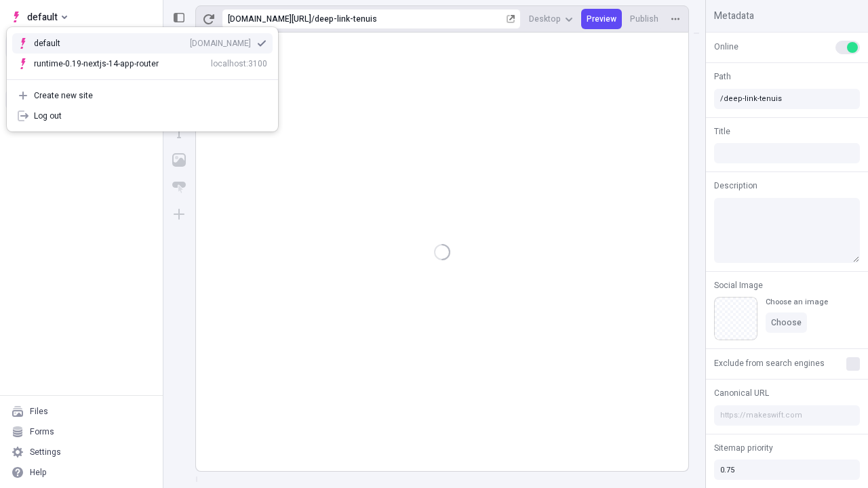 This screenshot has height=488, width=868. I want to click on span: Description, so click(735, 186).